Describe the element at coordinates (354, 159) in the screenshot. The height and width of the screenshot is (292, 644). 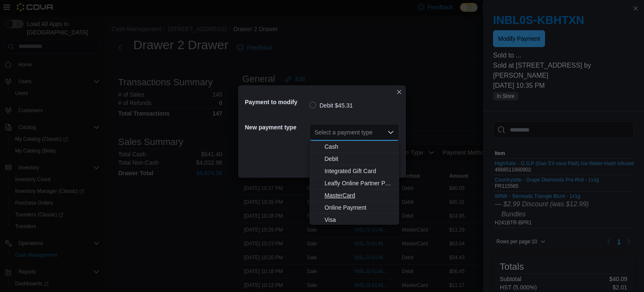
I see `button: Debit` at that location.